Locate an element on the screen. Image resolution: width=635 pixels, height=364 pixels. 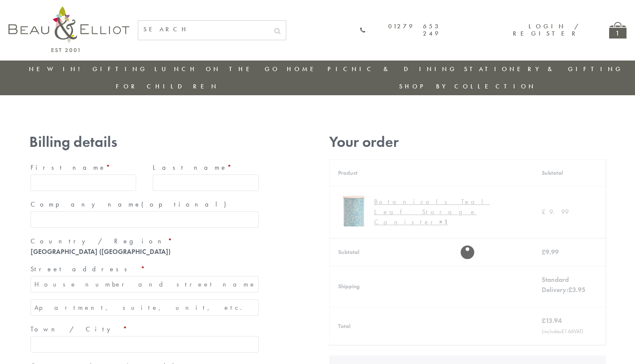
input: Apartment, suite, unit, etc. (optional) is located at coordinates (145, 307).